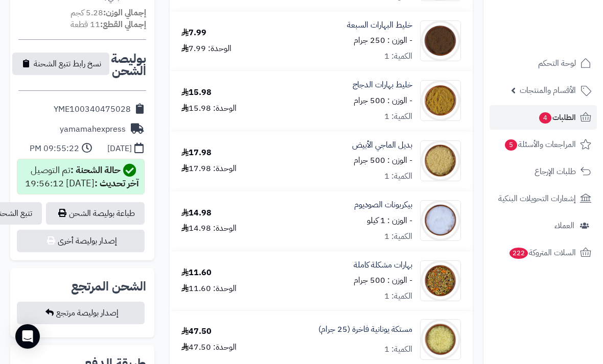 The height and width of the screenshot is (364, 603). What do you see at coordinates (209, 108) in the screenshot?
I see `div: الوحدة: 15.98` at bounding box center [209, 108].